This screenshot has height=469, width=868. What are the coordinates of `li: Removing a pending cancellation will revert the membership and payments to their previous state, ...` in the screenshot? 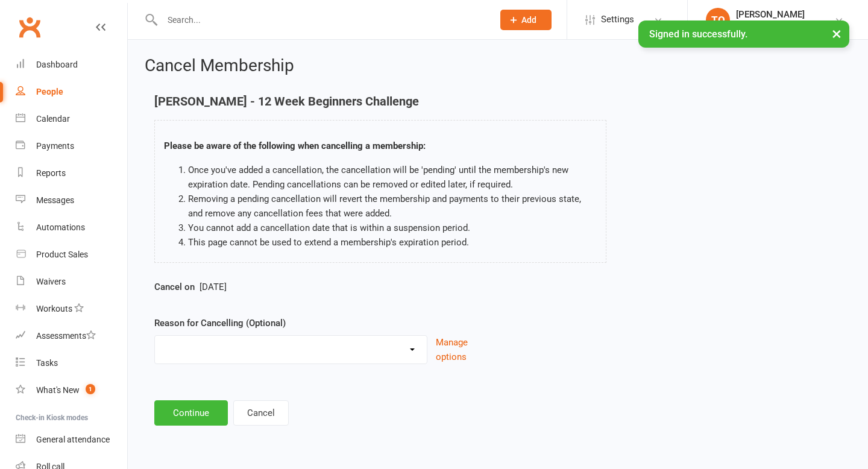 It's located at (393, 206).